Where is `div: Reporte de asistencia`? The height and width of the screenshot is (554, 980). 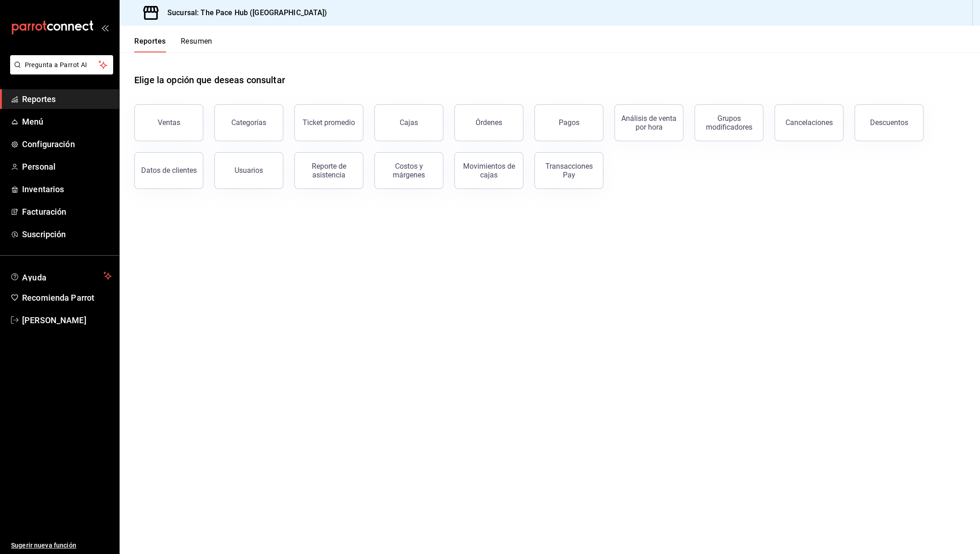 div: Reporte de asistencia is located at coordinates (329, 170).